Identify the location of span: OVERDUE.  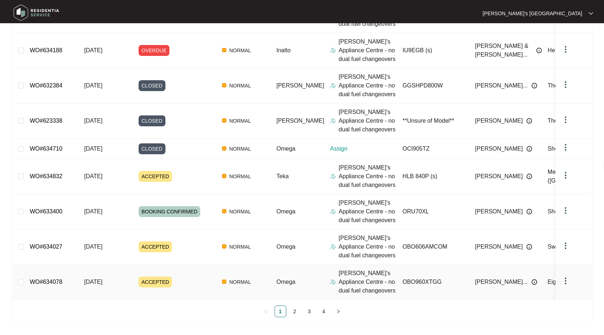
(154, 50).